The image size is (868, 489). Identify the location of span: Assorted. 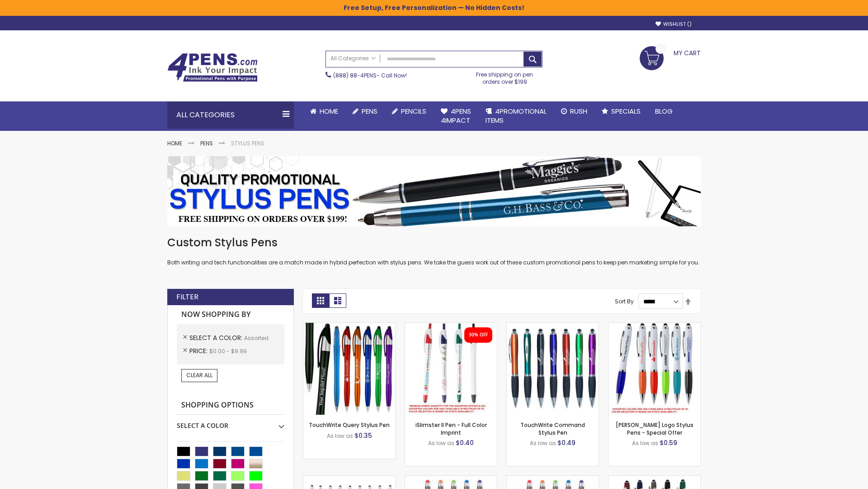
(256, 338).